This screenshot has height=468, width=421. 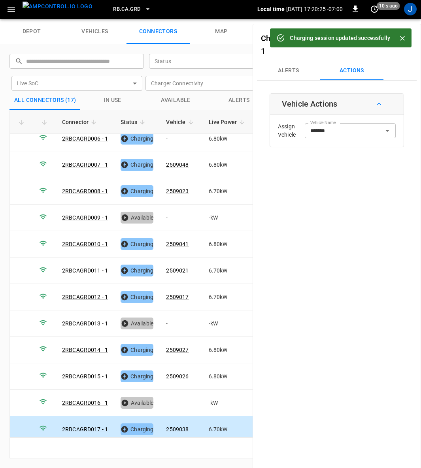 What do you see at coordinates (57, 6) in the screenshot?
I see `img: ampcontrol.io logo` at bounding box center [57, 6].